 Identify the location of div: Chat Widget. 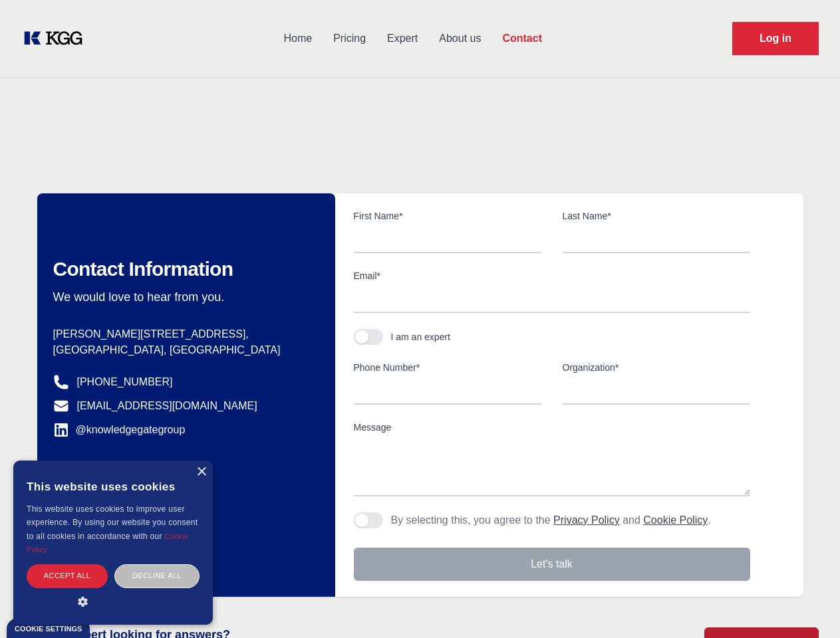
(807, 607).